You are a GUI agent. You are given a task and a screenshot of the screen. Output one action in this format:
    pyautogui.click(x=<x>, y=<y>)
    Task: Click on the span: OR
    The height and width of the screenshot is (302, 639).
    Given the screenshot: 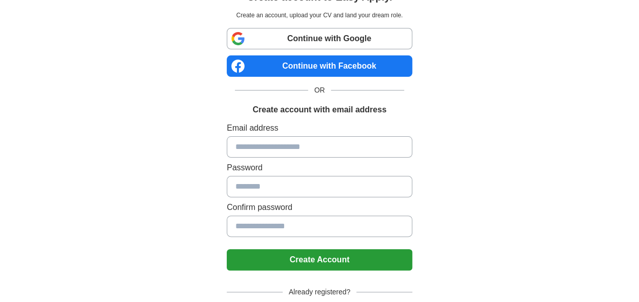 What is the action you would take?
    pyautogui.click(x=319, y=90)
    